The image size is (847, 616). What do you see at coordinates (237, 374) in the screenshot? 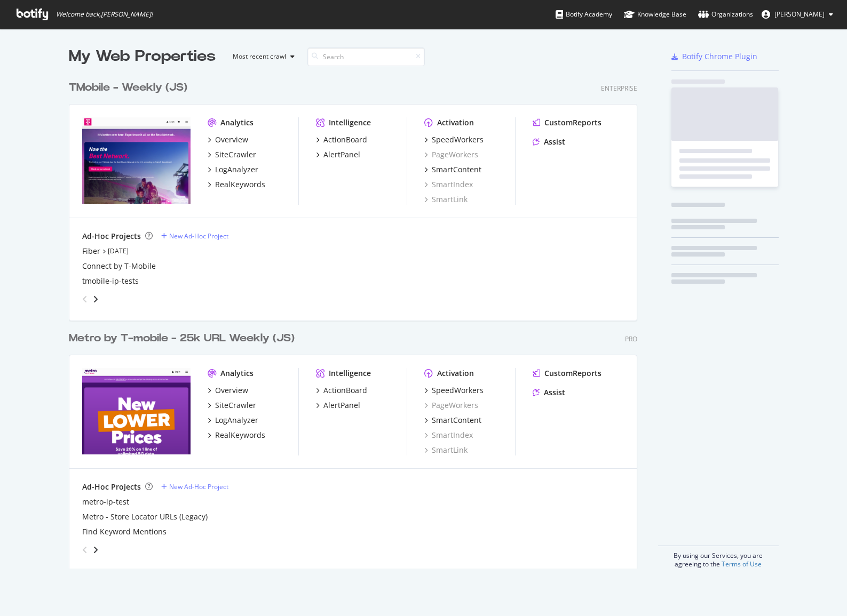
I see `div: Analytics` at bounding box center [237, 374].